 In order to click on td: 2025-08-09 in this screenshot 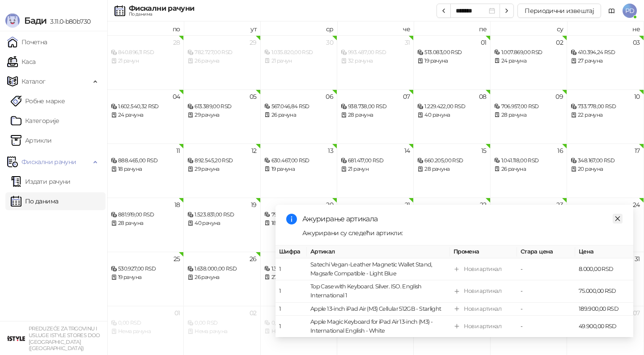, I will do `click(528, 116)`.